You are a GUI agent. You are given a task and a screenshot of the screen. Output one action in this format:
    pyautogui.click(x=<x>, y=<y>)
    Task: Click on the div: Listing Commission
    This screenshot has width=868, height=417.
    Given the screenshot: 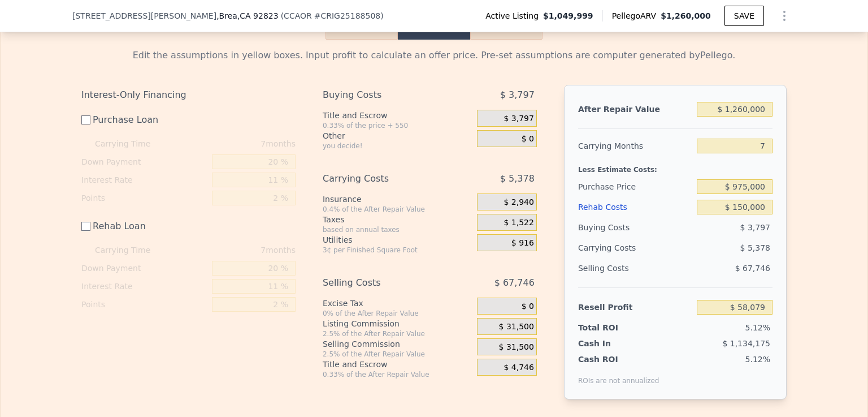 What is the action you would take?
    pyautogui.click(x=397, y=324)
    